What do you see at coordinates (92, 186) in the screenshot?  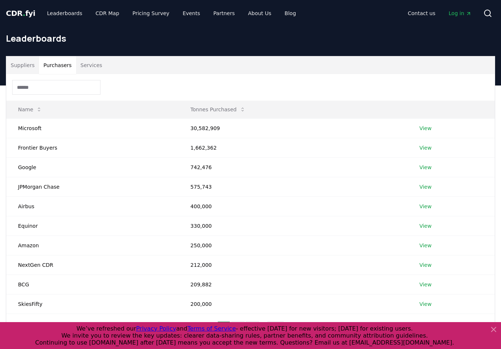 I see `td: JPMorgan Chase` at bounding box center [92, 186].